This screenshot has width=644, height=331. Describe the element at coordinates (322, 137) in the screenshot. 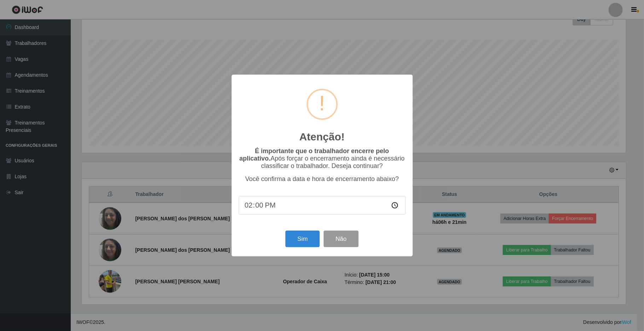

I see `h2: Atenção!` at that location.